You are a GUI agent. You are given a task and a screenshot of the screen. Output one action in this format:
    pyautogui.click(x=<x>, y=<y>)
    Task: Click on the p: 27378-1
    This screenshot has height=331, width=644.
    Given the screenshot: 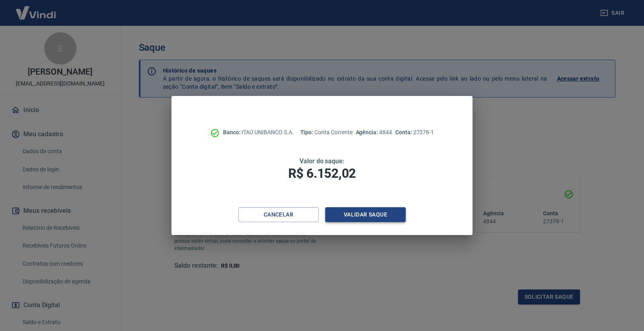 What is the action you would take?
    pyautogui.click(x=414, y=132)
    